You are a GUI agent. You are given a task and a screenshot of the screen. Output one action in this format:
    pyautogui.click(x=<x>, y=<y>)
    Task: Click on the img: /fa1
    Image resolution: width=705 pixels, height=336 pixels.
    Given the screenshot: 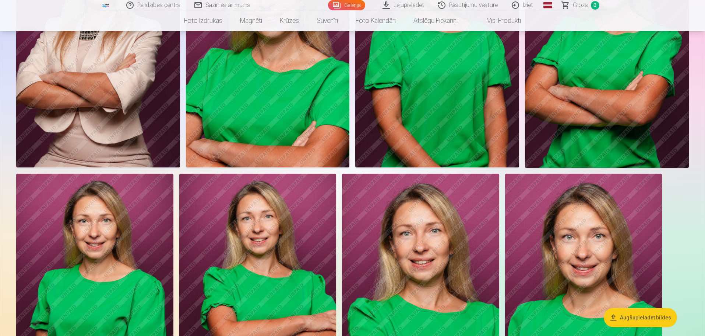 What is the action you would take?
    pyautogui.click(x=106, y=5)
    